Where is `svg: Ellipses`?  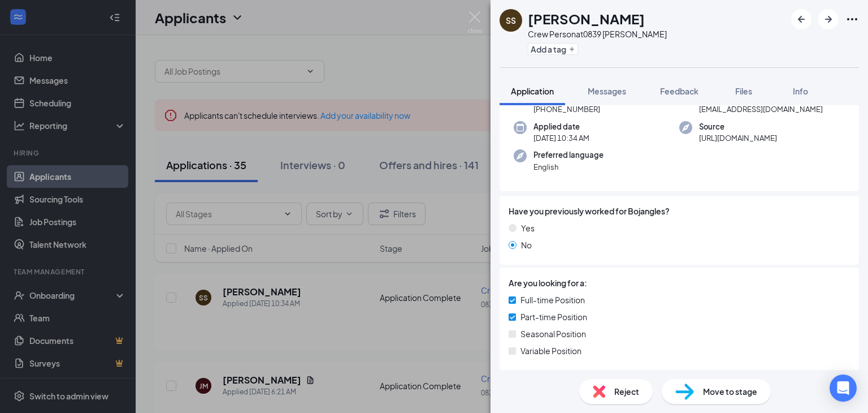 svg: Ellipses is located at coordinates (852, 19).